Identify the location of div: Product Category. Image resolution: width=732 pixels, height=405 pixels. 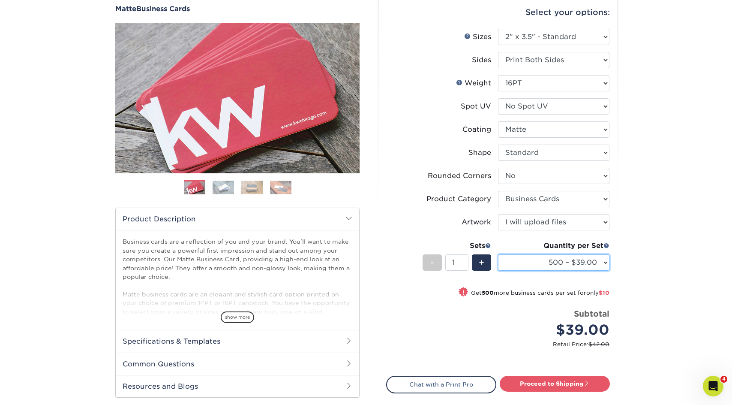
(459, 199).